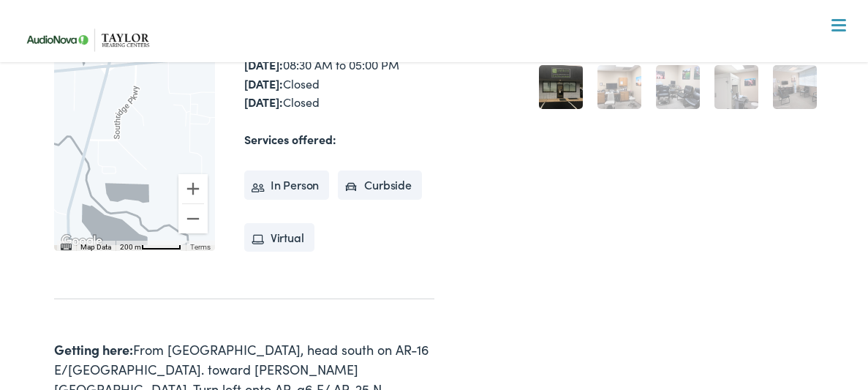  I want to click on a: 5, so click(795, 87).